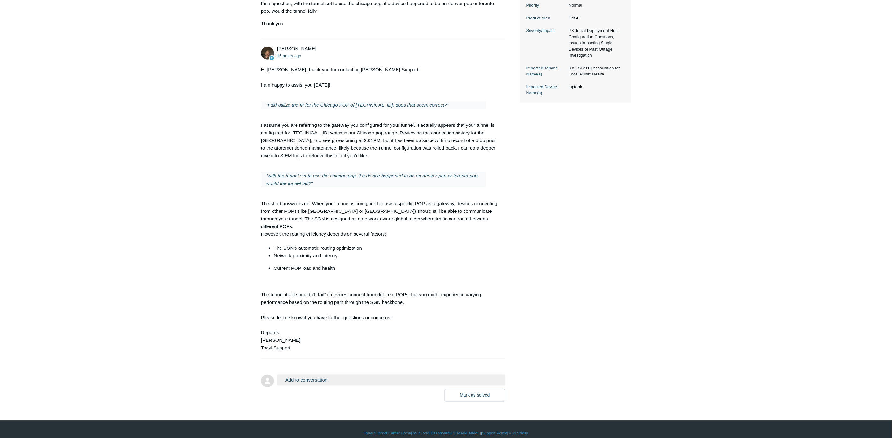  I want to click on button: Add to conversation, so click(391, 380).